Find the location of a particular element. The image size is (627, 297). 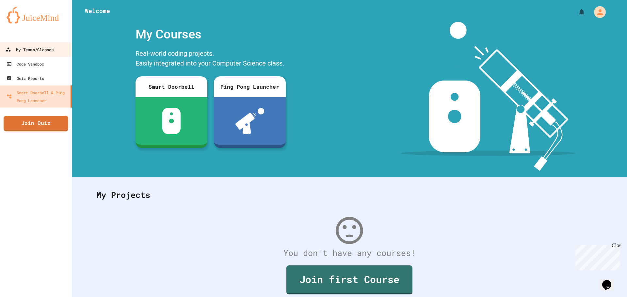

div: Quiz Reports is located at coordinates (25, 78).